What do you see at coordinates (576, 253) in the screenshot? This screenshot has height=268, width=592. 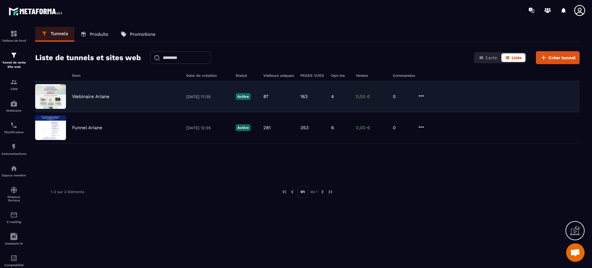 I see `div: Ouvrir le chat` at bounding box center [576, 253].